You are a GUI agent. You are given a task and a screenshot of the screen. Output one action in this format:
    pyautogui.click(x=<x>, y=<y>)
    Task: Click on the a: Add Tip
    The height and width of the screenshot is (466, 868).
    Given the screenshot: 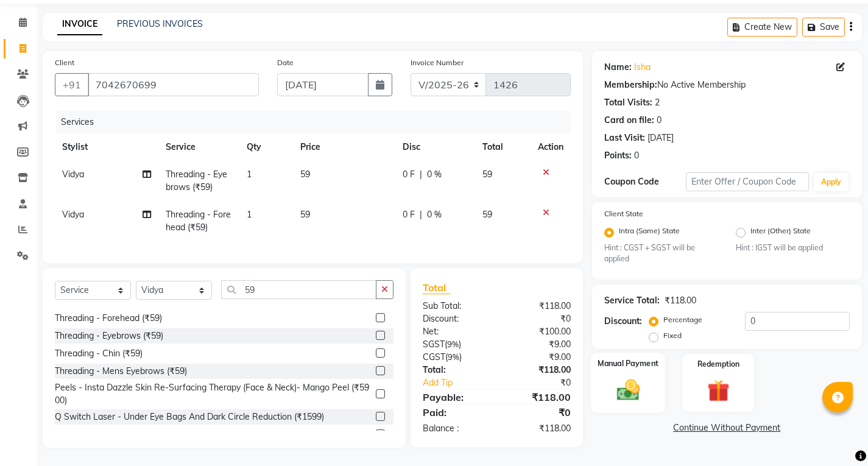 What is the action you would take?
    pyautogui.click(x=462, y=382)
    